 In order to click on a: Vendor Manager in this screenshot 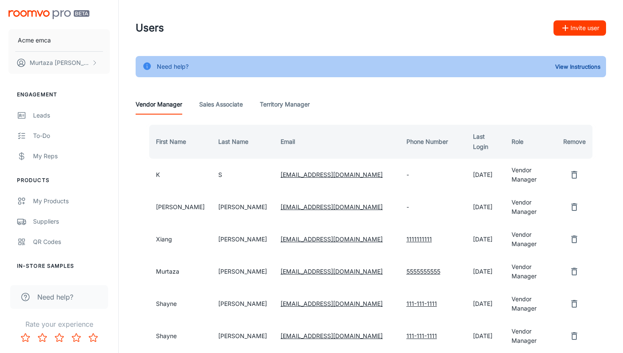, I will do `click(159, 104)`.